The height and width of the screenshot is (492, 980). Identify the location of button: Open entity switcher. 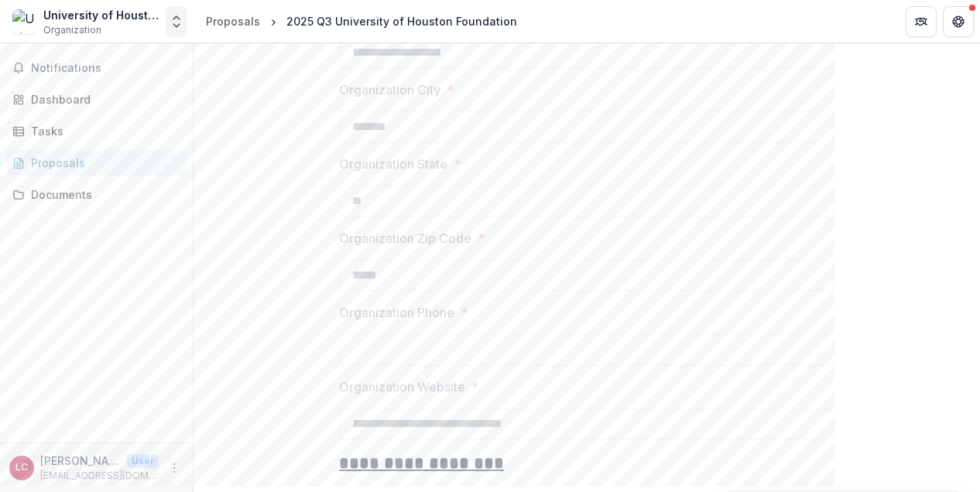
(177, 22).